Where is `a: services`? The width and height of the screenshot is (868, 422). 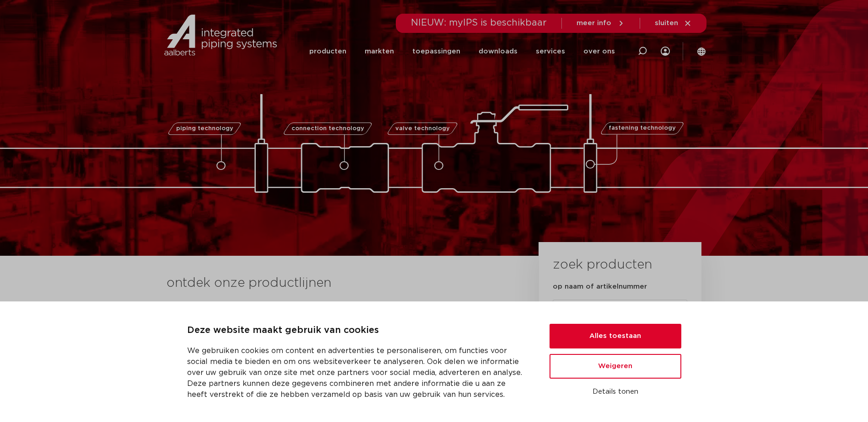 a: services is located at coordinates (550, 51).